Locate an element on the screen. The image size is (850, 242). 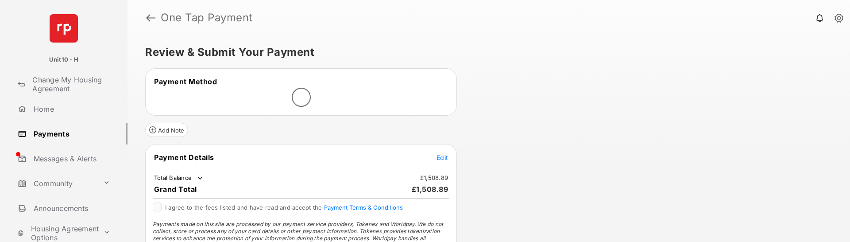
span: Payment Method is located at coordinates (186, 81).